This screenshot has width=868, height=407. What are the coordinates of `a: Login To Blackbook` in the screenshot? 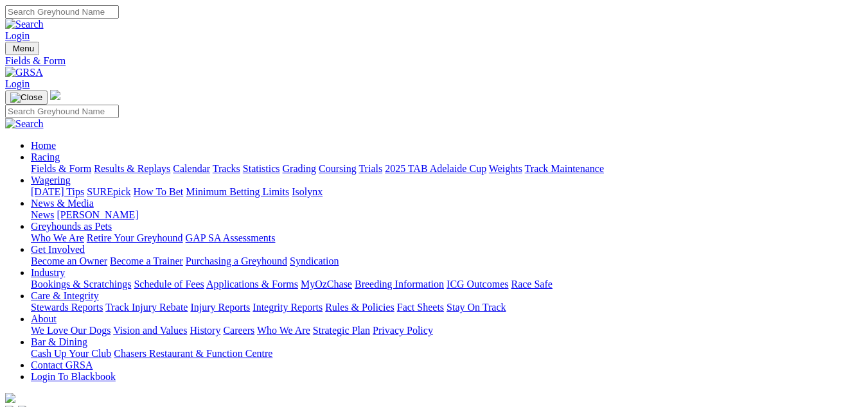 It's located at (73, 376).